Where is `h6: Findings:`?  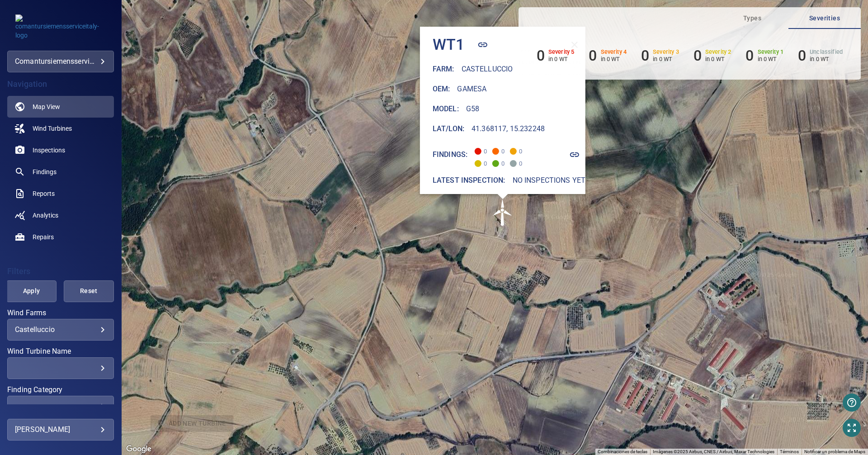
h6: Findings: is located at coordinates (450, 154).